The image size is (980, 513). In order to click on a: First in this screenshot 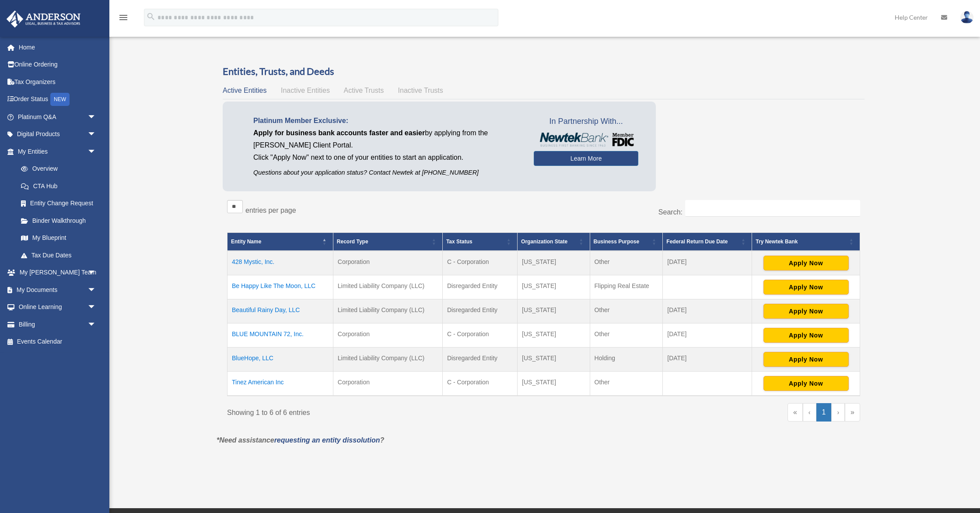, I will do `click(795, 412)`.